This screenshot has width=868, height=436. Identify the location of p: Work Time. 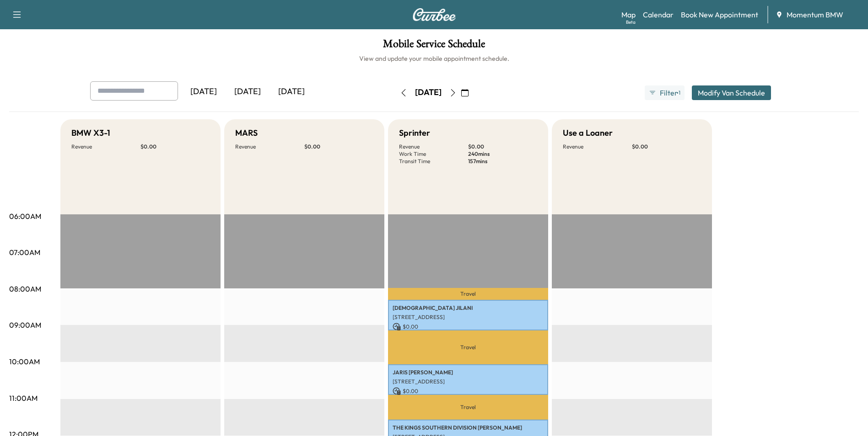
(433, 154).